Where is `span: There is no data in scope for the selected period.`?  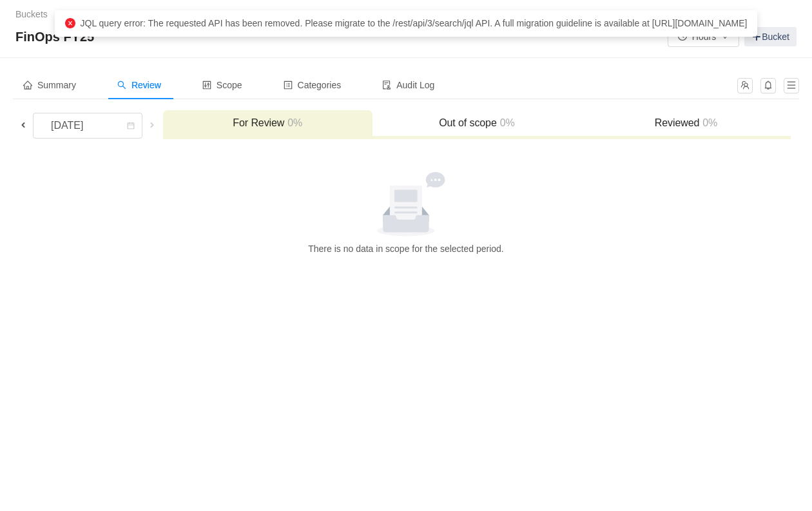 span: There is no data in scope for the selected period. is located at coordinates (406, 249).